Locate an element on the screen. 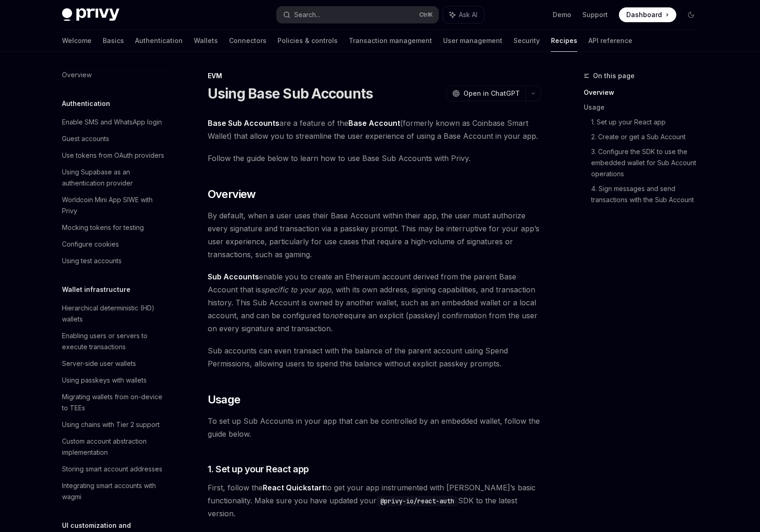 This screenshot has width=760, height=532. span: Sub accounts can even transact with the balance of the parent account using Spend Permissions, al... is located at coordinates (374, 357).